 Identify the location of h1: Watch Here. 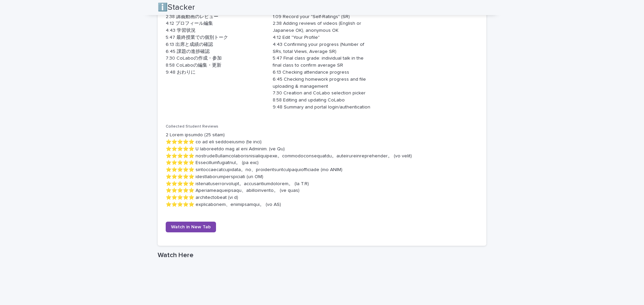
(322, 255).